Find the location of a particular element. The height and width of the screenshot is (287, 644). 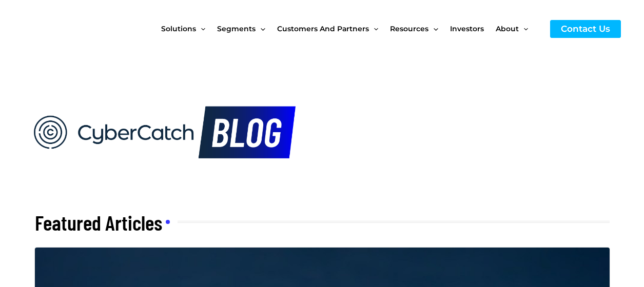

span: Solutions is located at coordinates (179, 28).